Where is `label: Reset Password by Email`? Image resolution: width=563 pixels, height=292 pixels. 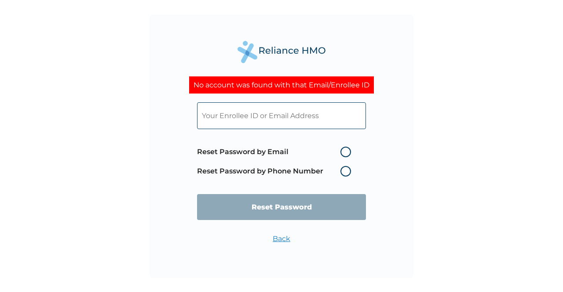 label: Reset Password by Email is located at coordinates (276, 152).